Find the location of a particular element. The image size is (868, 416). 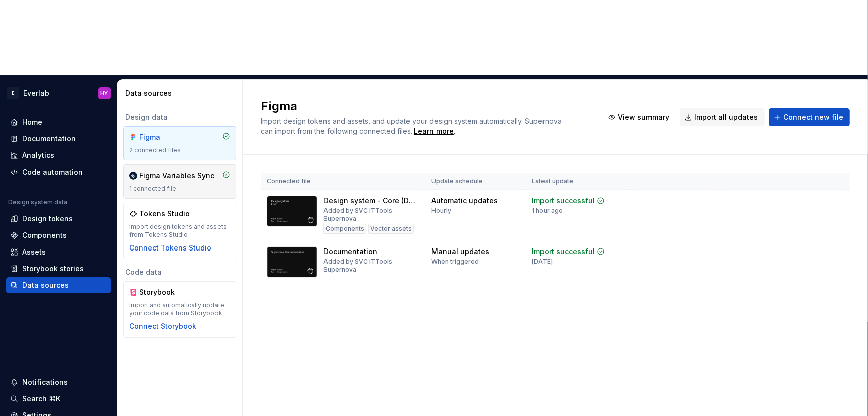

a: Storybook stories is located at coordinates (59, 269).